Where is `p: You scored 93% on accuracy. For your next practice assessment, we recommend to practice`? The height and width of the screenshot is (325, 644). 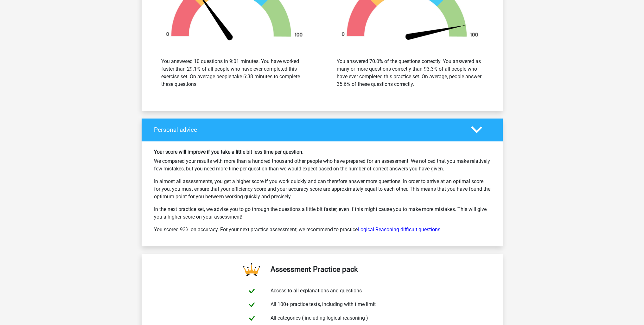 p: You scored 93% on accuracy. For your next practice assessment, we recommend to practice is located at coordinates (322, 230).